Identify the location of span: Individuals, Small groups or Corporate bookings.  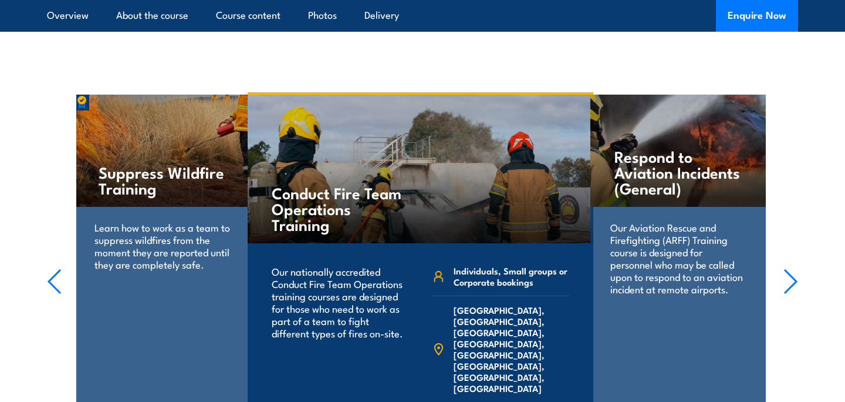
(511, 276).